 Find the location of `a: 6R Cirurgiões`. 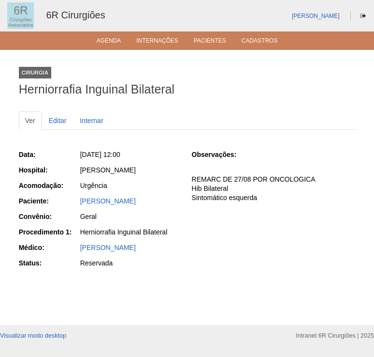

a: 6R Cirurgiões is located at coordinates (75, 15).